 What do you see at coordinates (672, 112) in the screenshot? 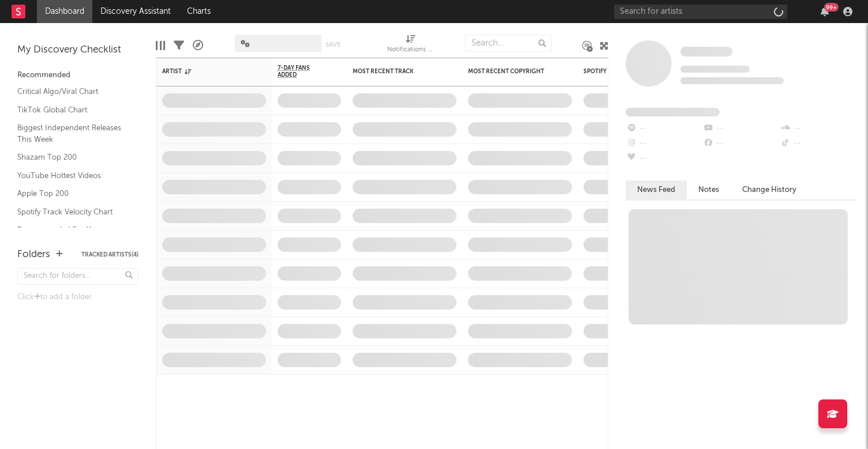
I see `span: Fans Added by Platform` at bounding box center [672, 112].